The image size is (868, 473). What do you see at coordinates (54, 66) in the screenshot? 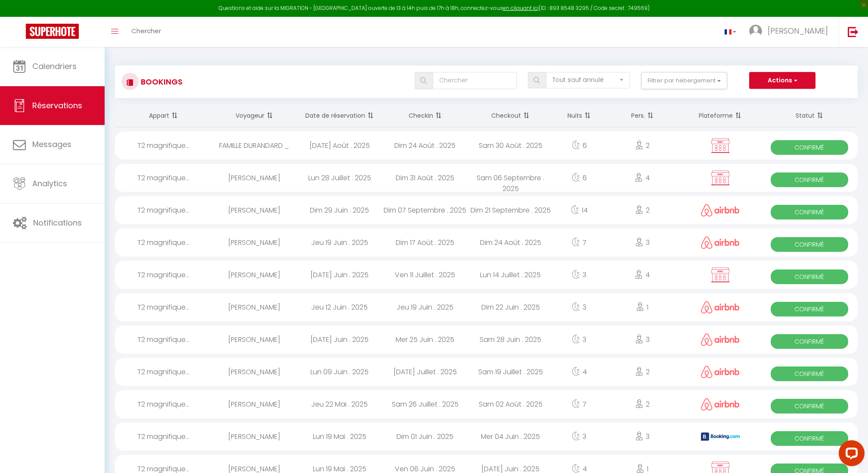
I see `span: Calendriers` at bounding box center [54, 66].